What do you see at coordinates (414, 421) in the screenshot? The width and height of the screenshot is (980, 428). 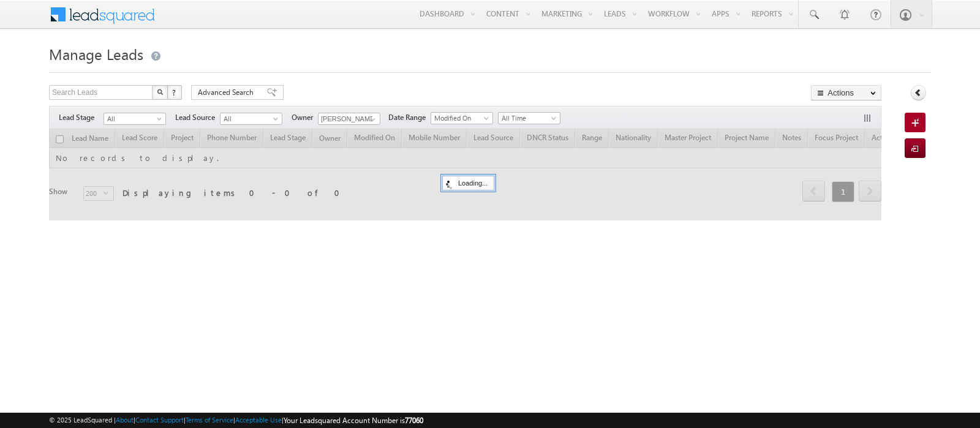 I see `span: 77060` at bounding box center [414, 421].